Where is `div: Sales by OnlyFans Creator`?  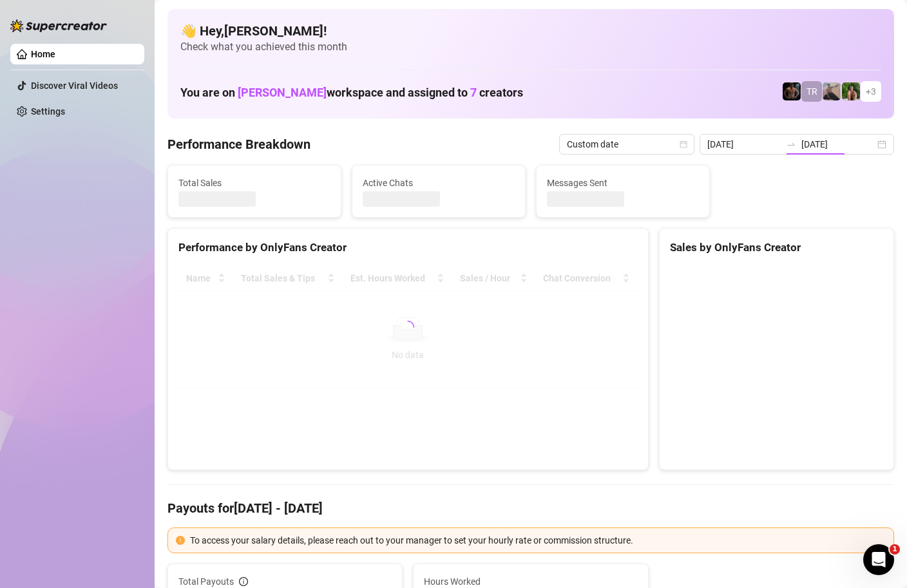
div: Sales by OnlyFans Creator is located at coordinates (776, 247).